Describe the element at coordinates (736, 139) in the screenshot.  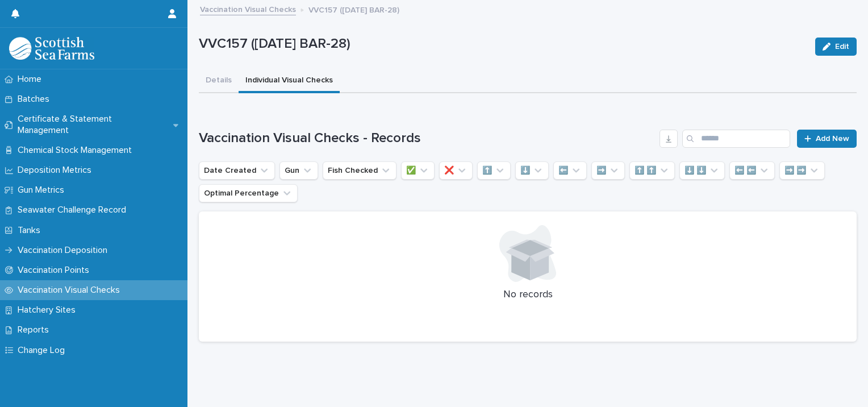
I see `div: Search` at that location.